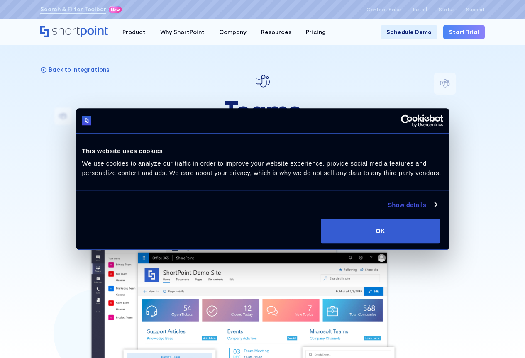 The width and height of the screenshot is (525, 358). Describe the element at coordinates (233, 32) in the screenshot. I see `div: Company` at that location.